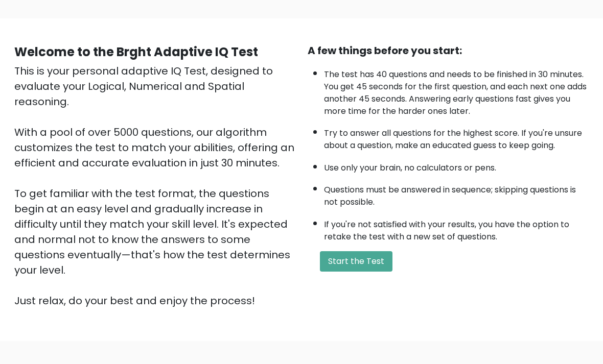  I want to click on b: Welcome to the Brght Adaptive IQ Test, so click(136, 52).